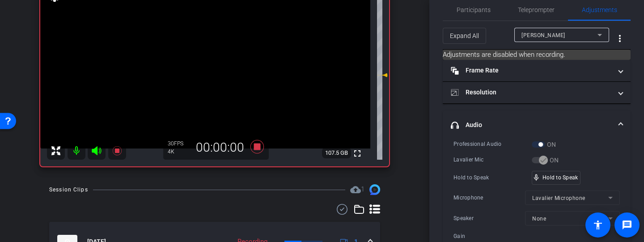 The height and width of the screenshot is (242, 644). I want to click on button: More Options for Adjustments Panel, so click(620, 38).